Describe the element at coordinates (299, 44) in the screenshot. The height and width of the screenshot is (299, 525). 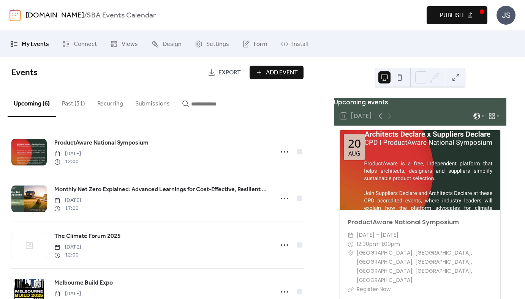
I see `span: Install` at that location.